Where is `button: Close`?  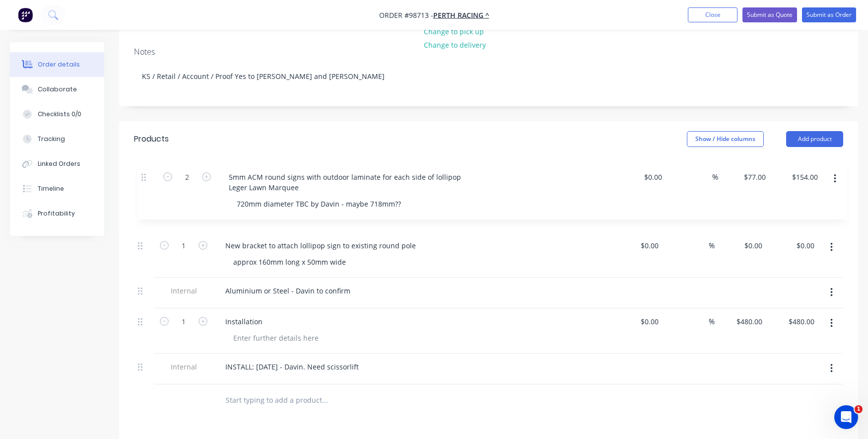
button: Close is located at coordinates (713, 15).